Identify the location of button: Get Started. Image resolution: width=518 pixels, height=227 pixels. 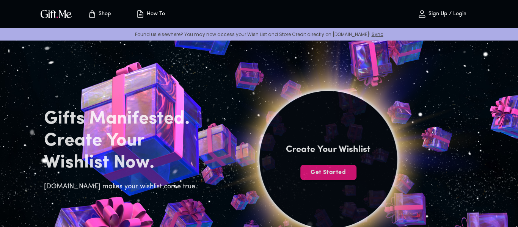
(329, 173).